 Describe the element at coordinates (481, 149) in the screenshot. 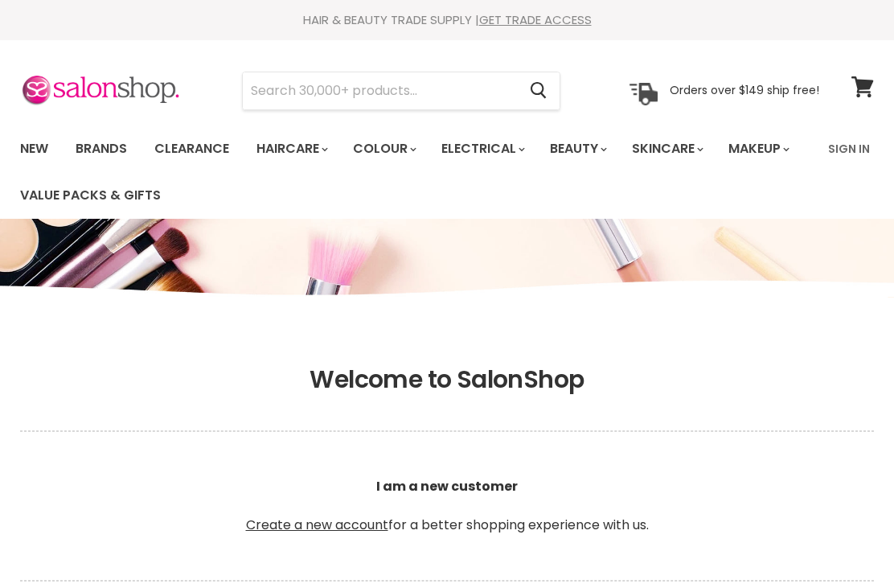

I see `a: Electrical` at that location.